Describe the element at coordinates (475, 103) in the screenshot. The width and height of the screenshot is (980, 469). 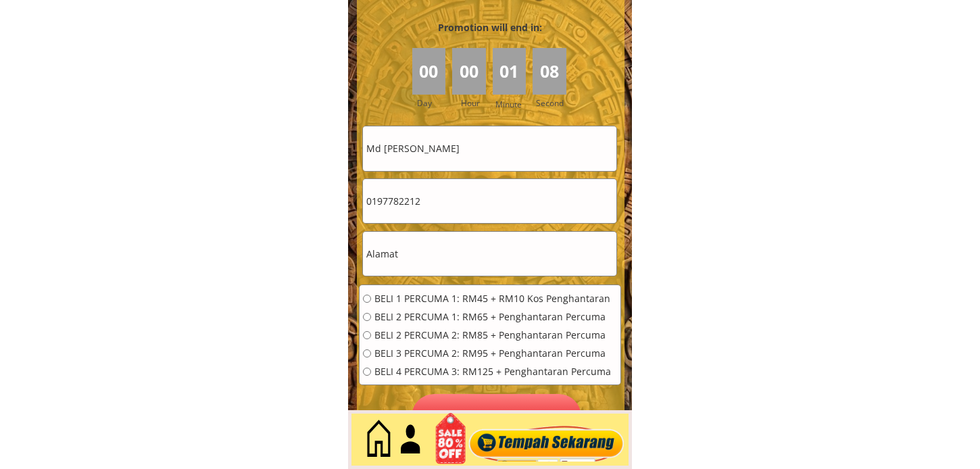
I see `h3: Hour` at that location.